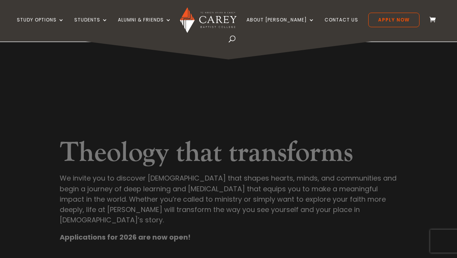 The width and height of the screenshot is (457, 258). What do you see at coordinates (341, 26) in the screenshot?
I see `a: Contact Us` at bounding box center [341, 26].